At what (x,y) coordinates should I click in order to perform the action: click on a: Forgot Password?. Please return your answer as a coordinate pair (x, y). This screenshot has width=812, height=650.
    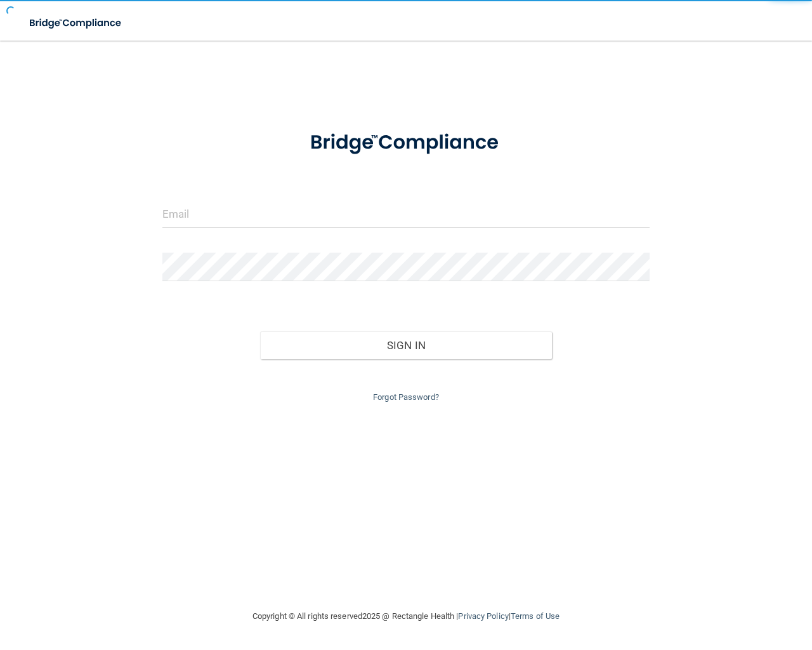
    Looking at the image, I should click on (406, 397).